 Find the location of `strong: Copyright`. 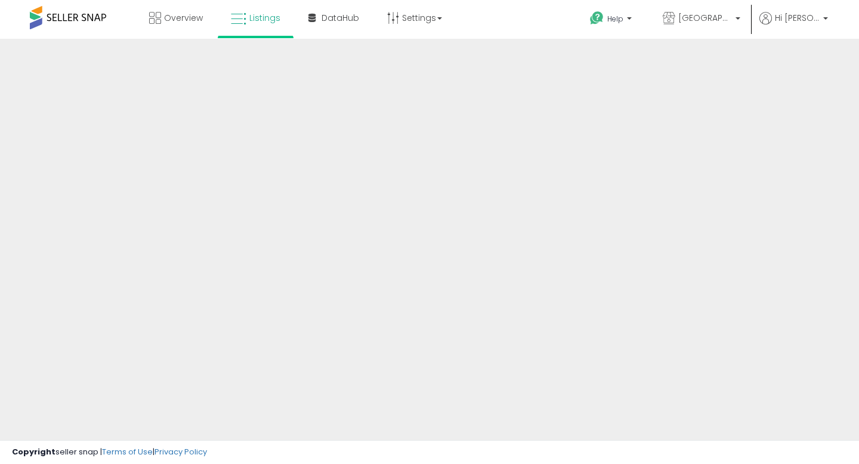

strong: Copyright is located at coordinates (33, 452).